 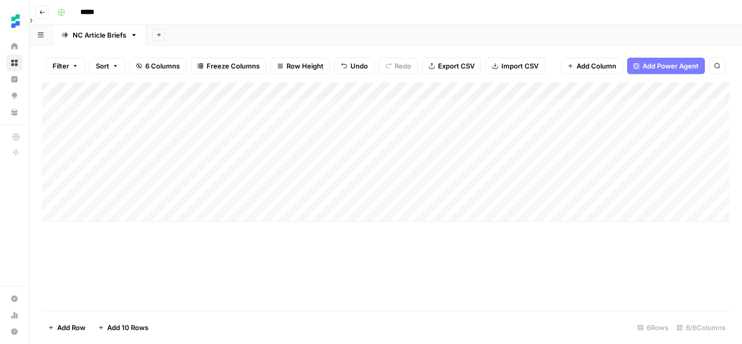 What do you see at coordinates (228, 66) in the screenshot?
I see `button: Freeze Columns` at bounding box center [228, 66].